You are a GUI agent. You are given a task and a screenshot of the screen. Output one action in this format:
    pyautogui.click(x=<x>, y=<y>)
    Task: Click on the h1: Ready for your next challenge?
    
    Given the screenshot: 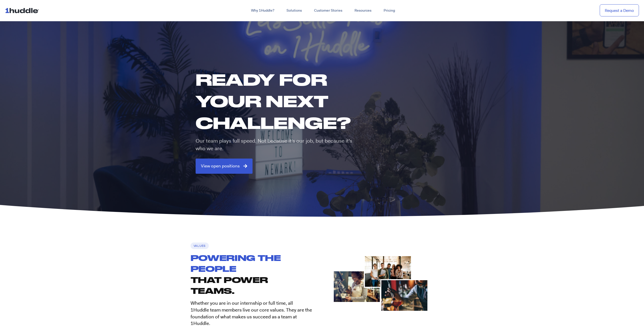 What is the action you would take?
    pyautogui.click(x=279, y=101)
    